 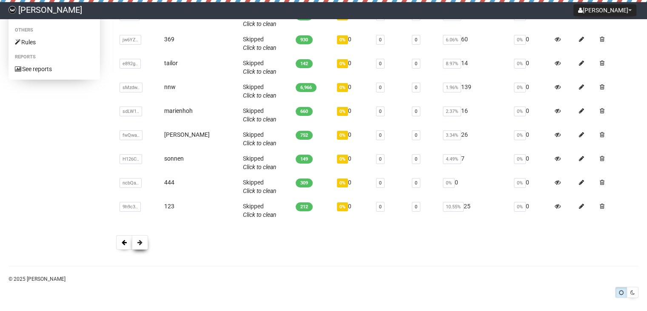 What do you see at coordinates (452, 63) in the screenshot?
I see `span: 8.97%` at bounding box center [452, 63].